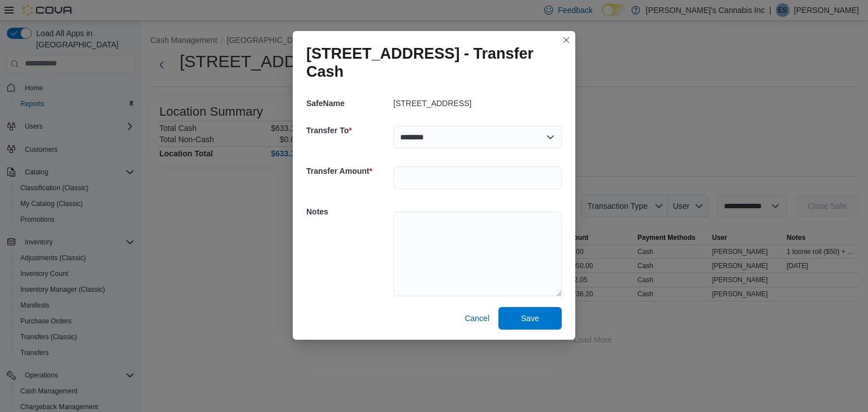  I want to click on button: Cancel, so click(477, 318).